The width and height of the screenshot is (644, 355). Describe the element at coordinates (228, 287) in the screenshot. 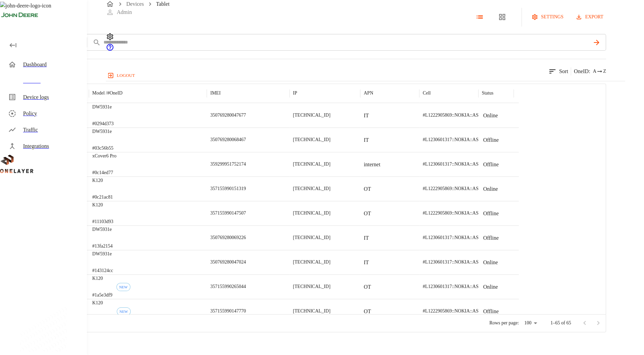

I see `p: 357155990265044` at that location.